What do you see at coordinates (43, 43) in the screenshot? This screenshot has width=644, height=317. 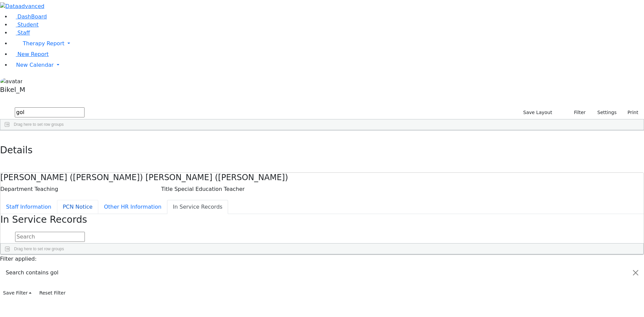 I see `span: Therapy Report` at bounding box center [43, 43].